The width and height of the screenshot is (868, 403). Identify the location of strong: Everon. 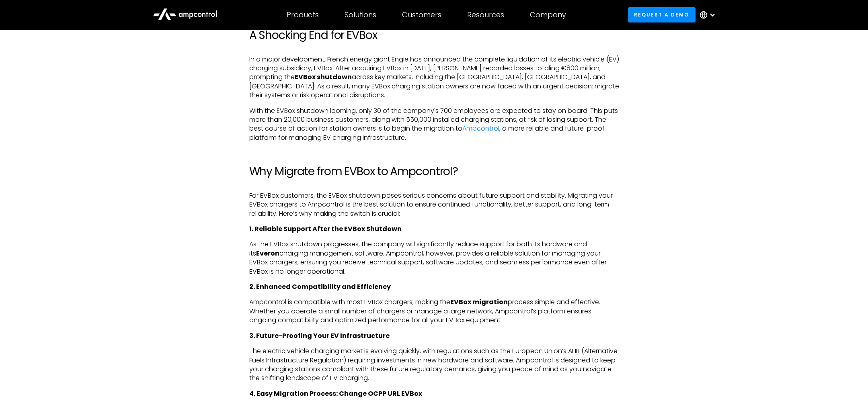
(268, 253).